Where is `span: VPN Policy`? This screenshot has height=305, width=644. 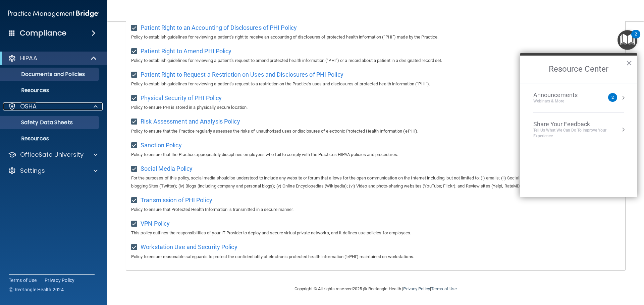
span: VPN Policy is located at coordinates (155, 223).